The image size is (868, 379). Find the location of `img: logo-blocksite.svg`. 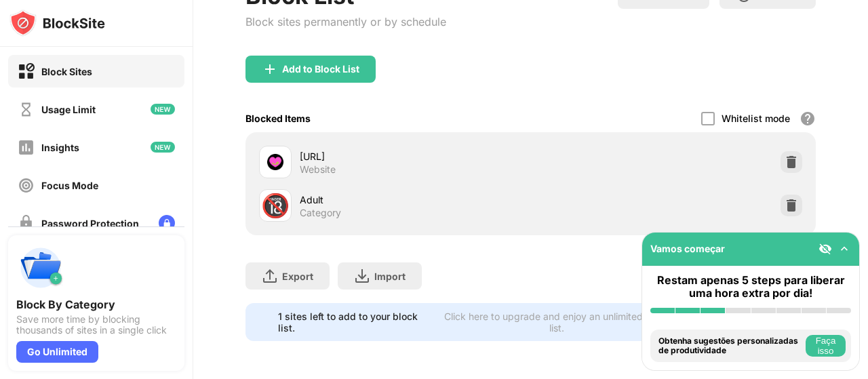

img: logo-blocksite.svg is located at coordinates (57, 23).